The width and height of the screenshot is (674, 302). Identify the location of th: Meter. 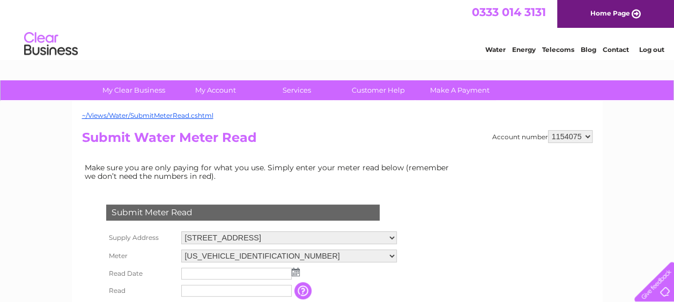
(141, 256).